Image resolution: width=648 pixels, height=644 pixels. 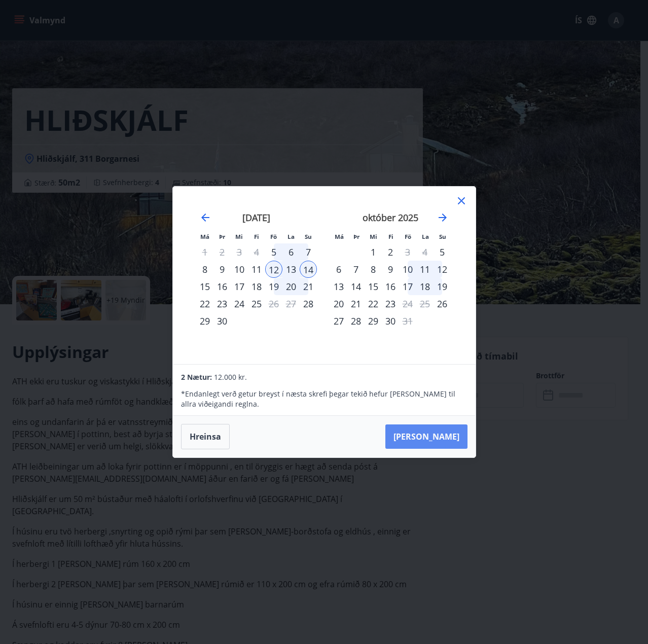 What do you see at coordinates (425, 287) in the screenshot?
I see `td: Choose laugardagur, 18. október 2025 as your check-in date. It’s available.` at bounding box center [425, 287].